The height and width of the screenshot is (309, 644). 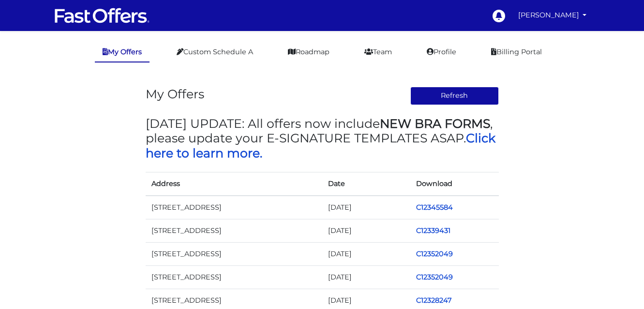 I want to click on a: Custom Schedule A, so click(x=215, y=52).